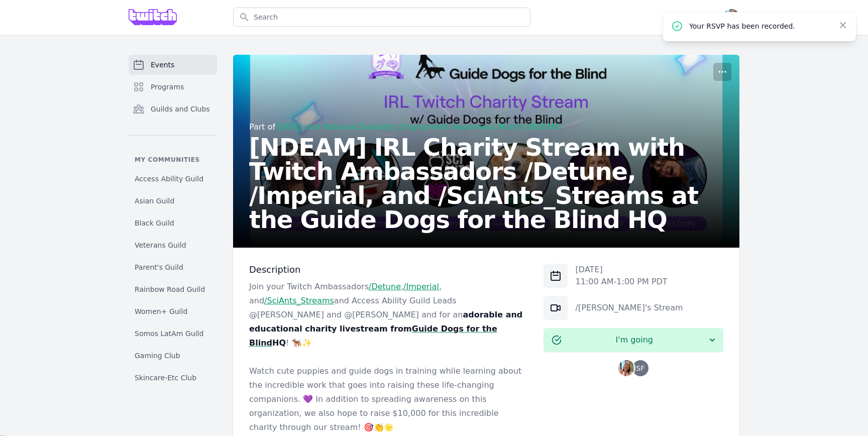 This screenshot has width=868, height=436. Describe the element at coordinates (162, 65) in the screenshot. I see `span: Events` at that location.